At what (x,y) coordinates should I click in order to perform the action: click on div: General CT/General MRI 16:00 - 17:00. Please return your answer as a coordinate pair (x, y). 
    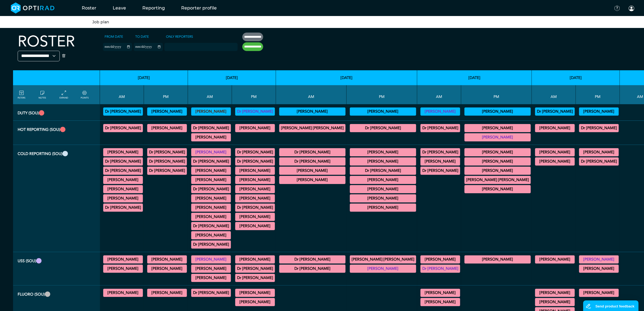
    Looking at the image, I should click on (383, 198).